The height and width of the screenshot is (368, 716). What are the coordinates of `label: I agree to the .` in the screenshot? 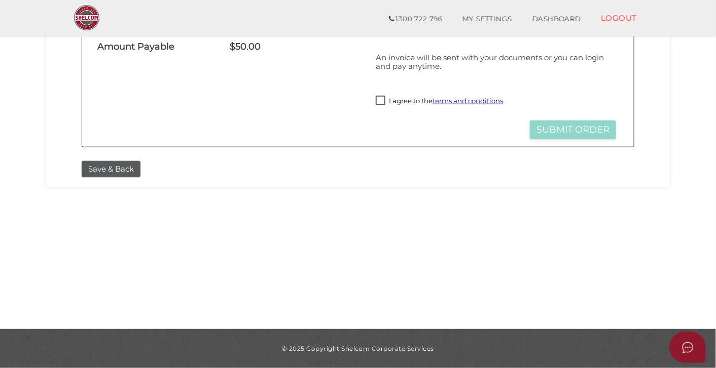 It's located at (440, 102).